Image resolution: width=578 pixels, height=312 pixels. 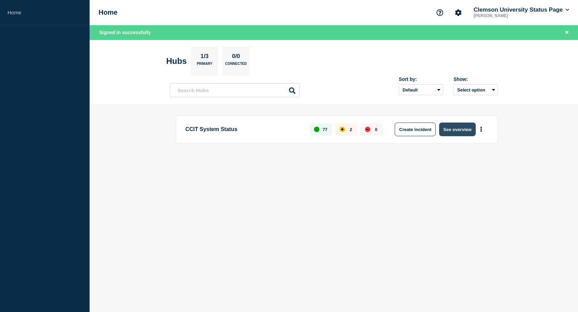 I want to click on p: 0/0, so click(x=236, y=57).